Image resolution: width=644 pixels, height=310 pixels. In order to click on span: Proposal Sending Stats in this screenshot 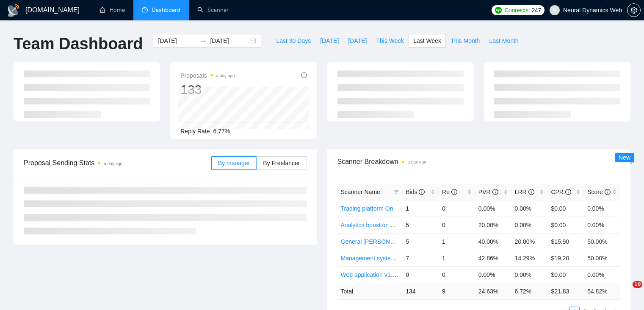, I will do `click(118, 163)`.